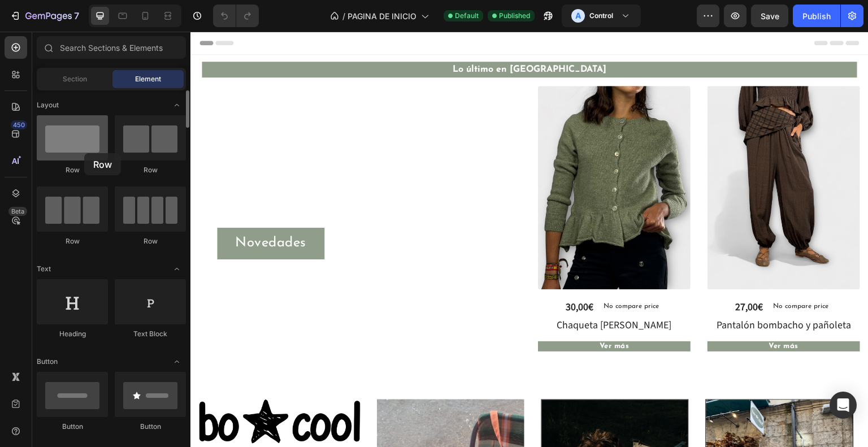 Image resolution: width=868 pixels, height=447 pixels. Describe the element at coordinates (382, 16) in the screenshot. I see `span: PAGINA DE INICIO` at that location.